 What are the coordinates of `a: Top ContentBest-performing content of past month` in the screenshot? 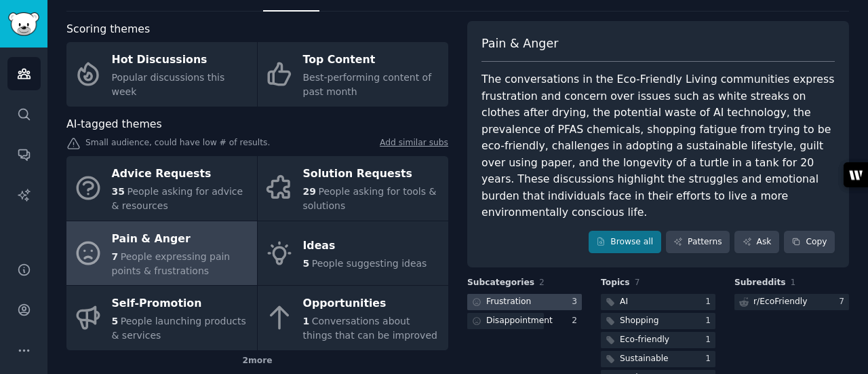 It's located at (353, 74).